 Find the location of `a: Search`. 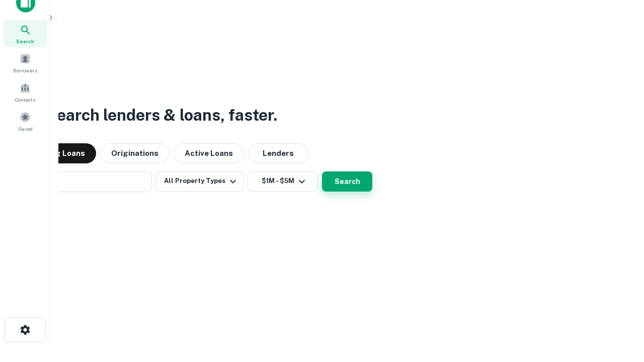

a: Search is located at coordinates (25, 34).